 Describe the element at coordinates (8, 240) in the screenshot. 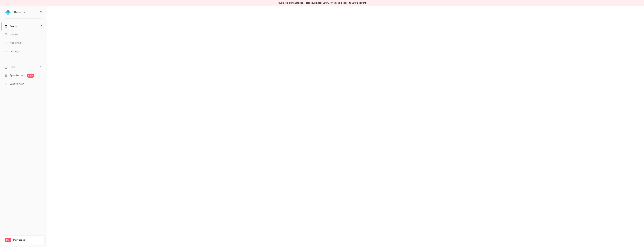

I see `span: Pro` at that location.